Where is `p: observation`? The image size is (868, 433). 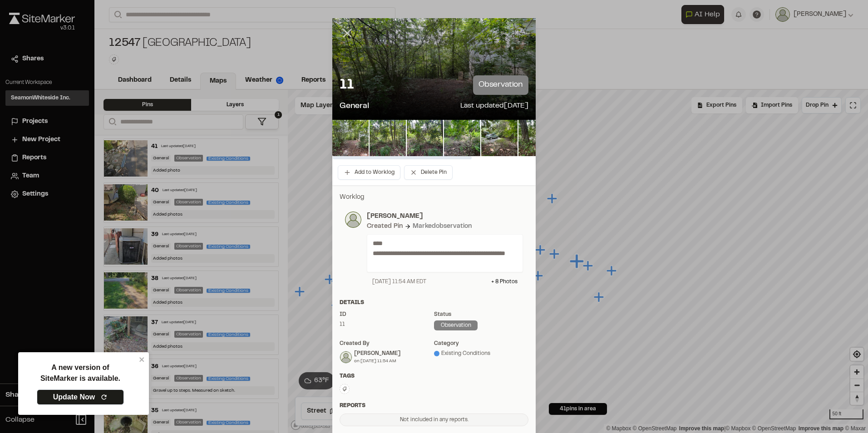
p: observation is located at coordinates (501, 85).